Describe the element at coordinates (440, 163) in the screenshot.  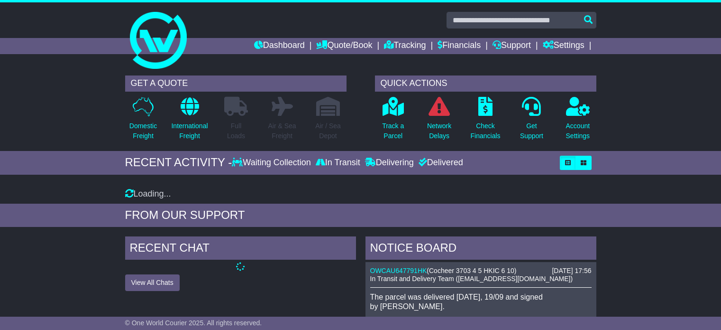
I see `div: Delivered` at that location.